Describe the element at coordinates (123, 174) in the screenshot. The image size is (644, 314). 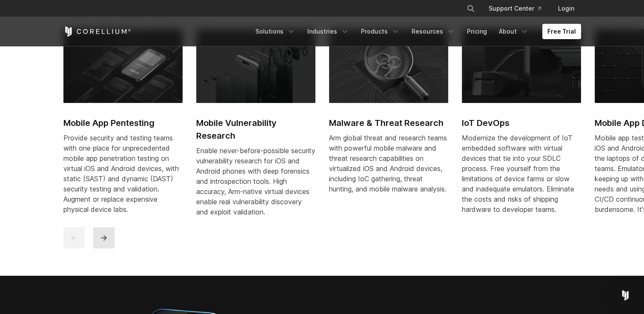
I see `div: Provide security and testing teams with one place for unprecedented mobile app penetration testin...` at that location.